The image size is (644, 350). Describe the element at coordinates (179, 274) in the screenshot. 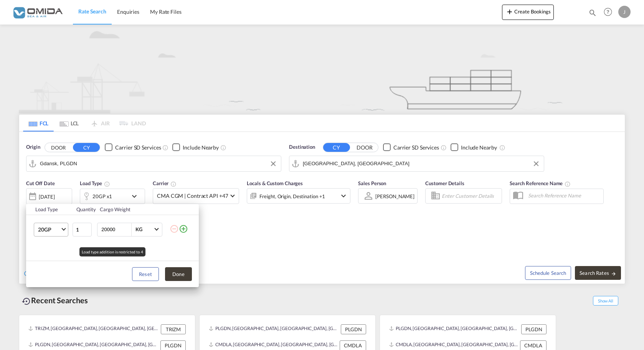

I see `button: Done` at that location.